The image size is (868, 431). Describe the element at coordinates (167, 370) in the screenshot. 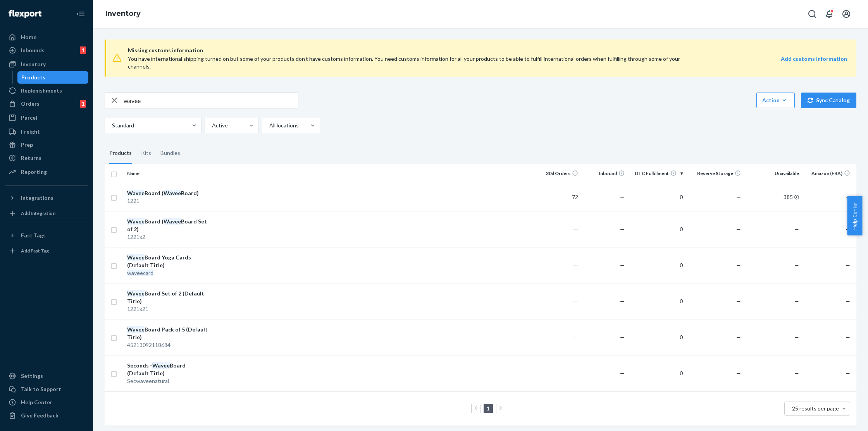

I see `div: Seconds - Board (Default Title)` at that location.